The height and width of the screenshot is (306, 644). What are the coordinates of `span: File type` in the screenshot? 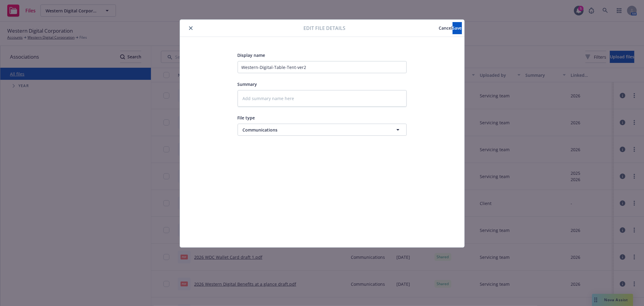 It's located at (246, 117).